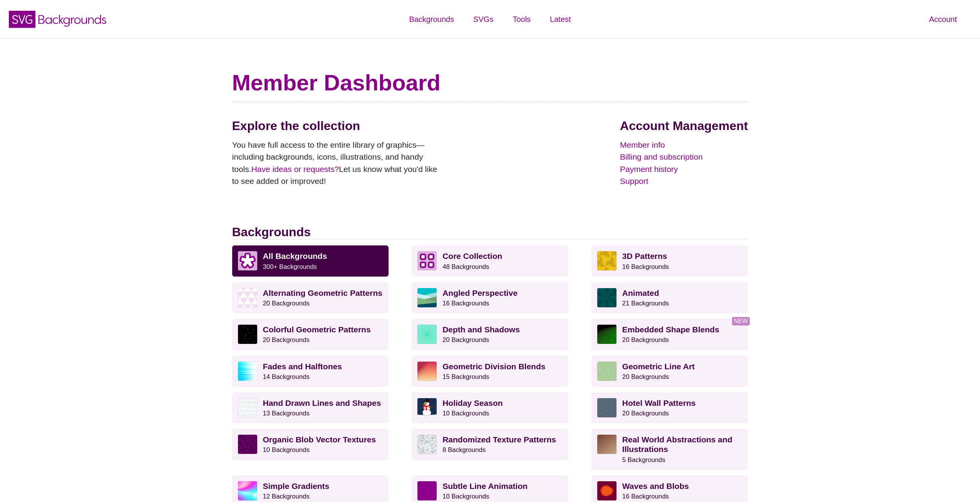 The height and width of the screenshot is (502, 980). What do you see at coordinates (295, 256) in the screenshot?
I see `strong: All Backgrounds` at bounding box center [295, 256].